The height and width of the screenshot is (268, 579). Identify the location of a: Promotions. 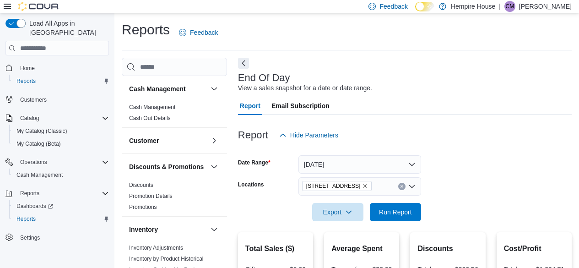
(143, 207).